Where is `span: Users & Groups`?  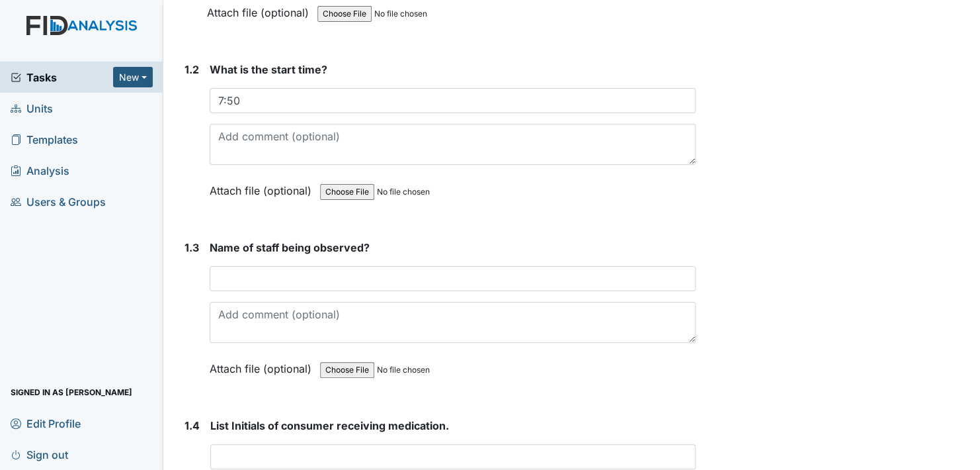
span: Users & Groups is located at coordinates (58, 201).